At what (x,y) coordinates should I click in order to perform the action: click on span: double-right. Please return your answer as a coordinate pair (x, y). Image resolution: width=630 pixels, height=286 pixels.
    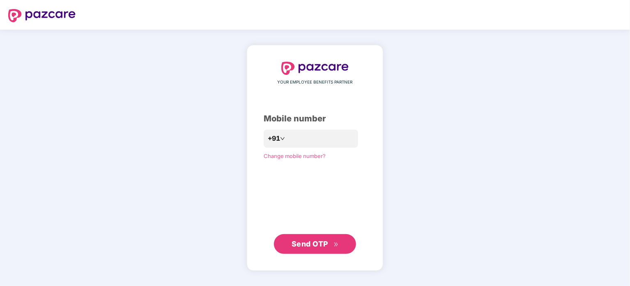
    Looking at the image, I should click on (336, 244).